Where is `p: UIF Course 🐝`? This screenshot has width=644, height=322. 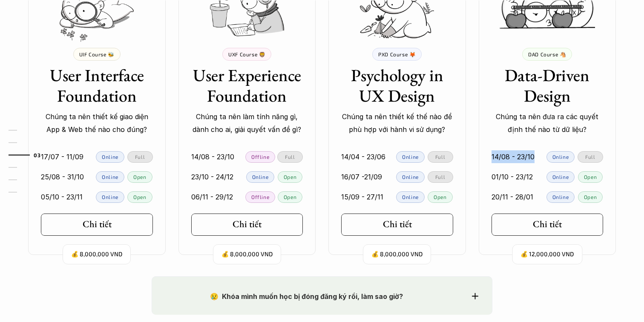
p: UIF Course 🐝 is located at coordinates (97, 54).